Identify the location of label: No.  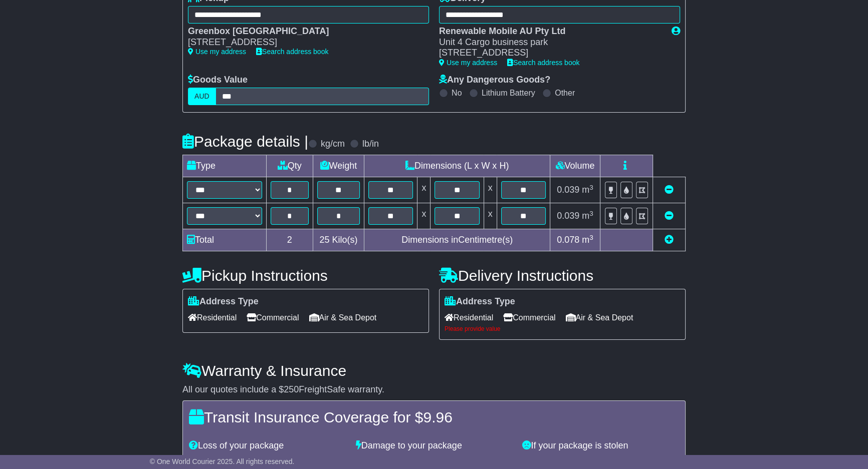
(456, 93).